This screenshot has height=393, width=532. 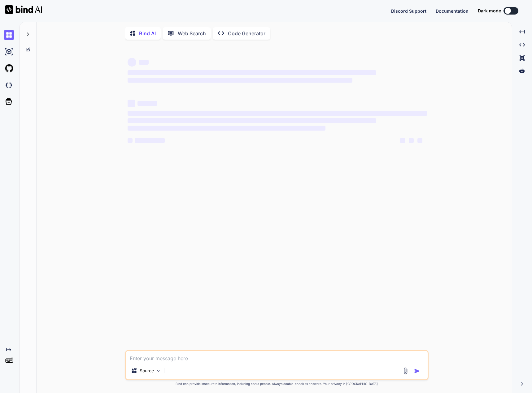 What do you see at coordinates (490, 11) in the screenshot?
I see `span: Dark mode` at bounding box center [490, 11].